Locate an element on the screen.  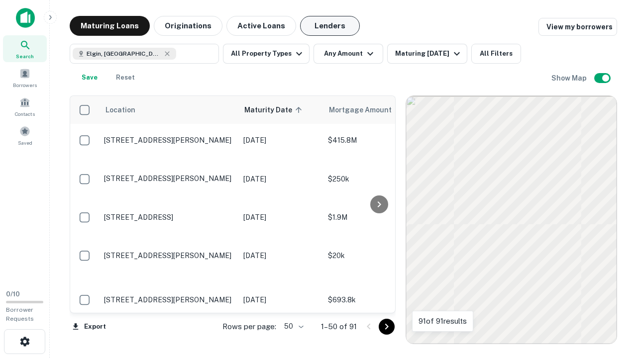
a: View my borrowers is located at coordinates (578, 27).